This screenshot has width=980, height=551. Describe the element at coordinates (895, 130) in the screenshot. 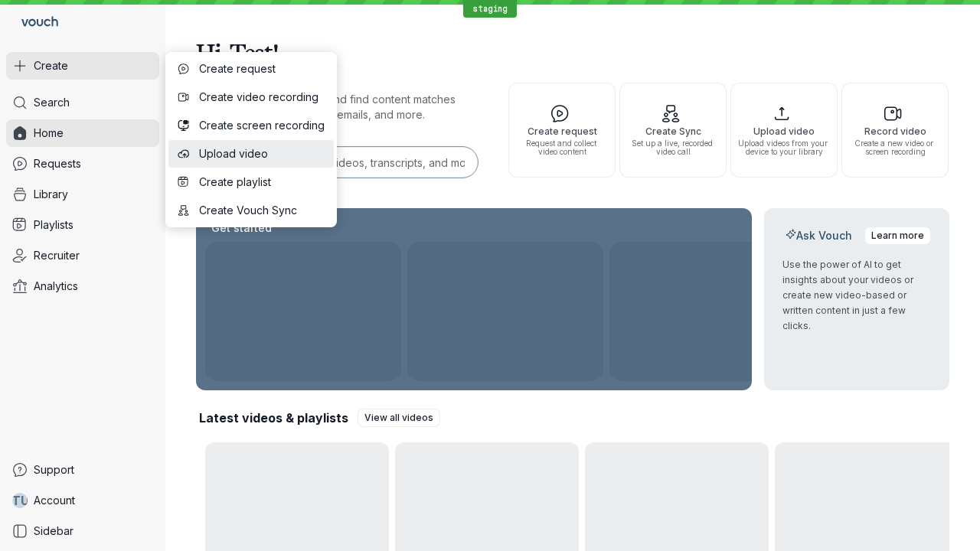

I see `button: Record videoCreate a new video or screen recording` at that location.